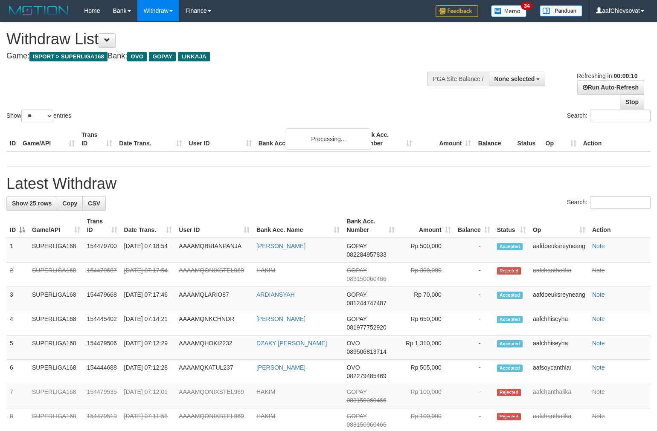  Describe the element at coordinates (620, 116) in the screenshot. I see `input: Search:` at that location.